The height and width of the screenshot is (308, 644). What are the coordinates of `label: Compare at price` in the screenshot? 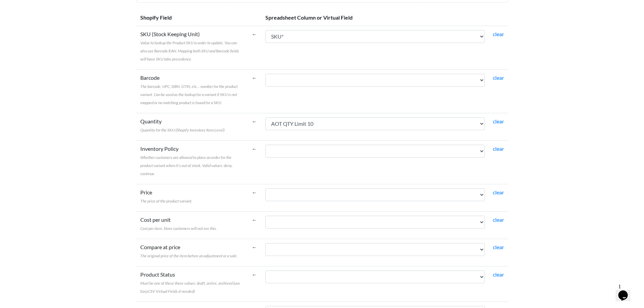 It's located at (189, 251).